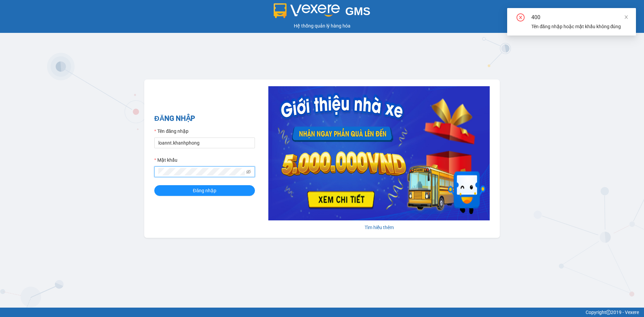 Image resolution: width=644 pixels, height=317 pixels. What do you see at coordinates (322, 13) in the screenshot?
I see `a: GMS` at bounding box center [322, 13].